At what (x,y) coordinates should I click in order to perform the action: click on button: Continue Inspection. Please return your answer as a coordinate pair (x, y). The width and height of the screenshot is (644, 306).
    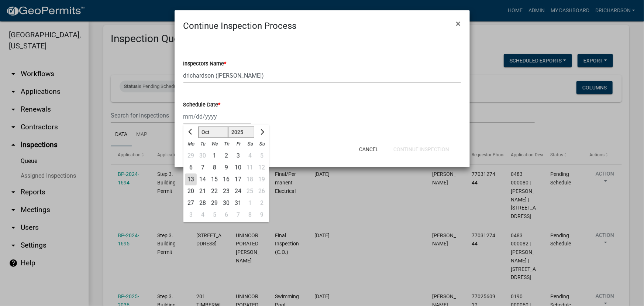
    Looking at the image, I should click on (421, 149).